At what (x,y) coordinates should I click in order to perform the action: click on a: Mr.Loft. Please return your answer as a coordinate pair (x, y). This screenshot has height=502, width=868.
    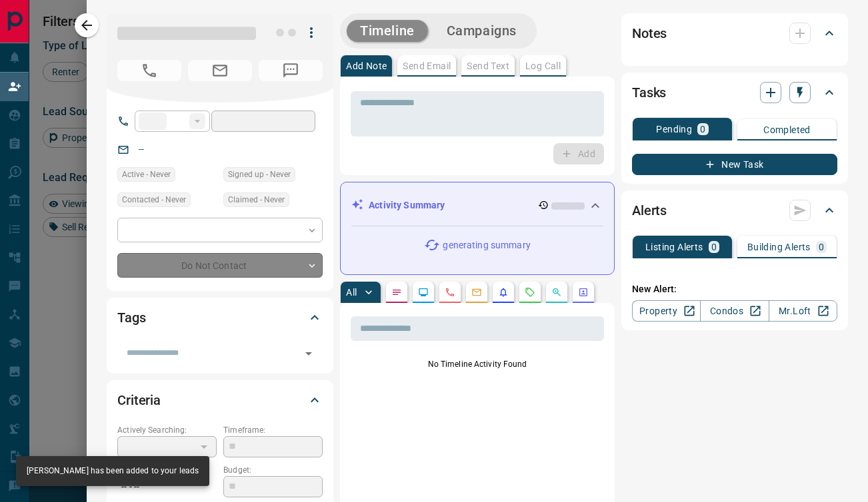
    Looking at the image, I should click on (802, 311).